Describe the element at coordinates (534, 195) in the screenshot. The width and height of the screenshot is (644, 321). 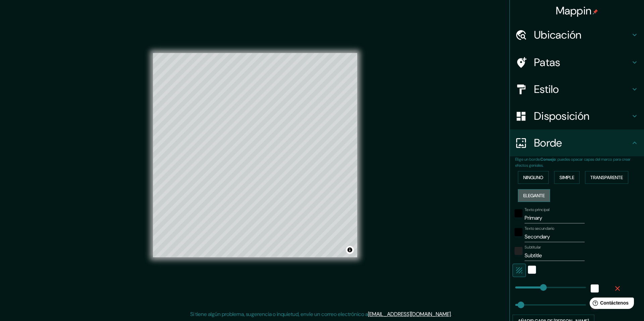
I see `font: Elegante` at that location.